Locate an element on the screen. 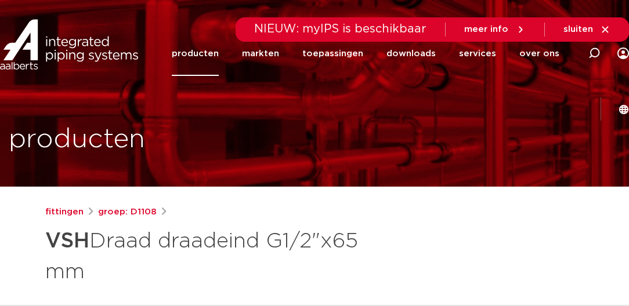 Image resolution: width=629 pixels, height=306 pixels. a: services is located at coordinates (477, 53).